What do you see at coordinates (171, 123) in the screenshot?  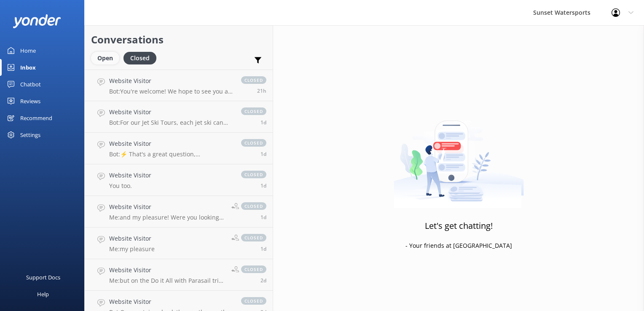 I see `p: Bot: For our Jet Ski Tours, each jet ski can carry up to 2 riders, and there's no extra charge fo...` at bounding box center [171, 123].